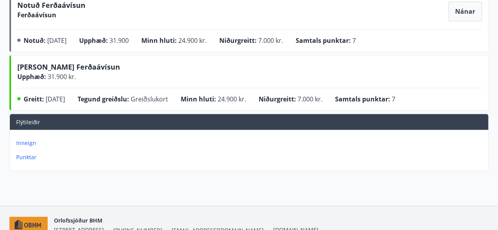 The image size is (498, 230). I want to click on p: Punktar, so click(250, 158).